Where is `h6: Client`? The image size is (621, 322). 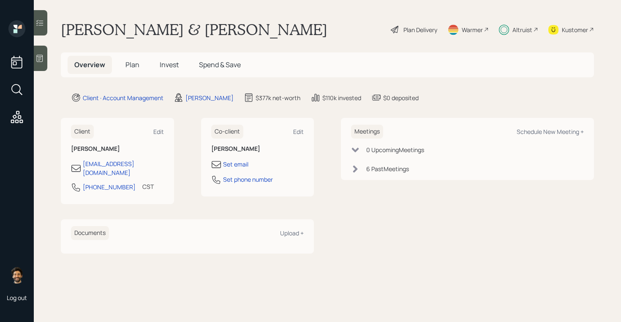
h6: Client is located at coordinates (82, 131).